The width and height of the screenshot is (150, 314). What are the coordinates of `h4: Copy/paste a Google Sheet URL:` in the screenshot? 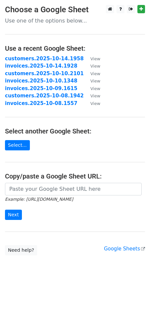 It's located at (75, 176).